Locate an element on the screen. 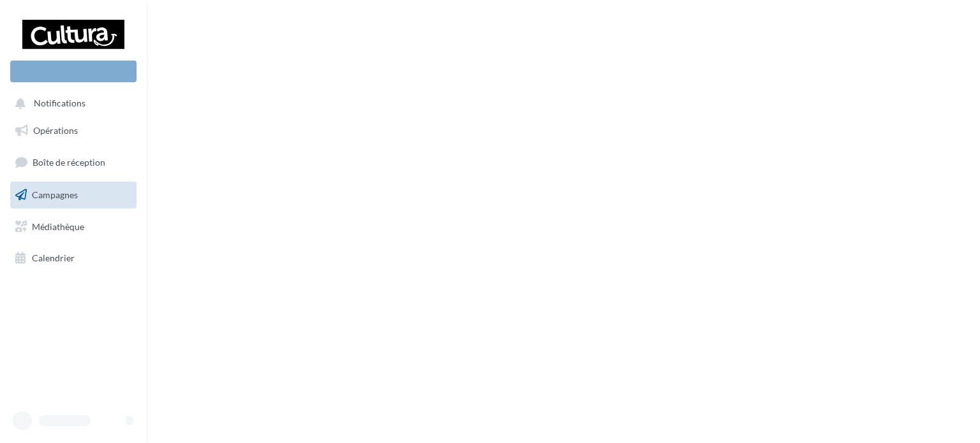 This screenshot has width=980, height=443. span: Calendrier is located at coordinates (53, 257).